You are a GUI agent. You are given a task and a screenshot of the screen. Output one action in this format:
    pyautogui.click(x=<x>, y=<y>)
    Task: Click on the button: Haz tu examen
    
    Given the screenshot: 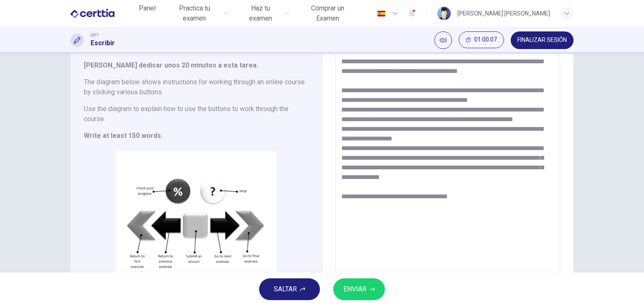 What is the action you would take?
    pyautogui.click(x=263, y=13)
    